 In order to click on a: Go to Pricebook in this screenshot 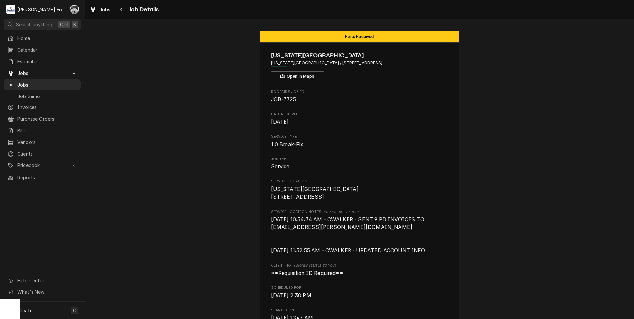, I will do `click(42, 165)`.